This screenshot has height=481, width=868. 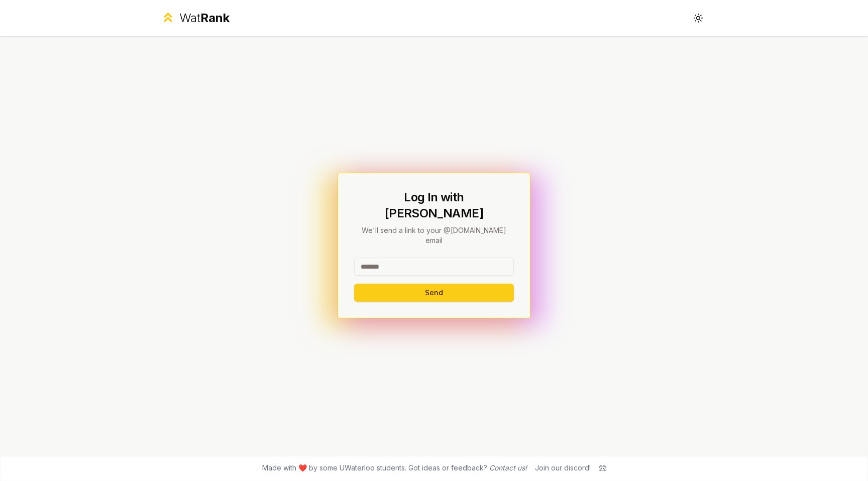 What do you see at coordinates (508, 467) in the screenshot?
I see `a: Contact us!` at bounding box center [508, 467].